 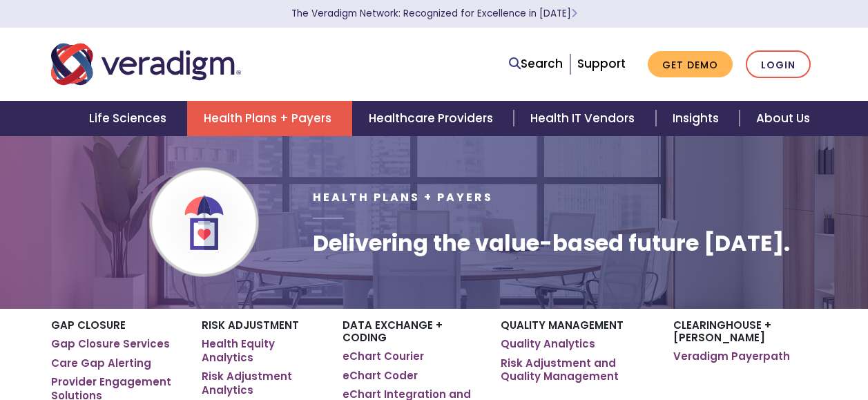 What do you see at coordinates (402, 197) in the screenshot?
I see `span: Health Plans + Payers` at bounding box center [402, 197].